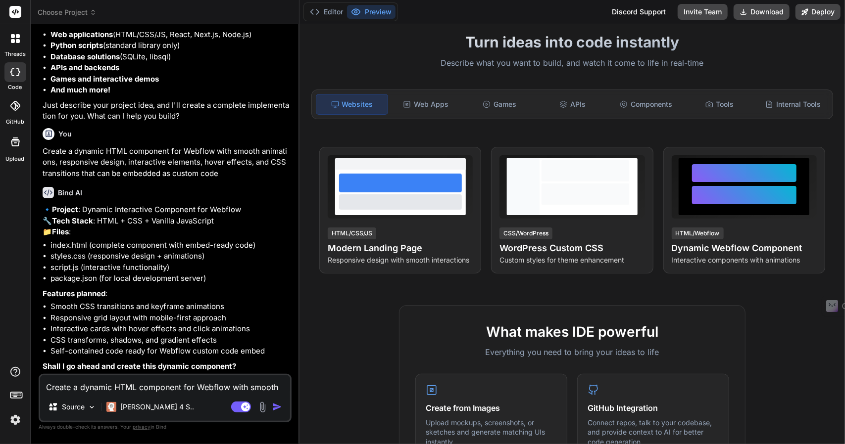 The width and height of the screenshot is (845, 444). Describe the element at coordinates (352, 234) in the screenshot. I see `div: HTML/CSS/JS` at that location.